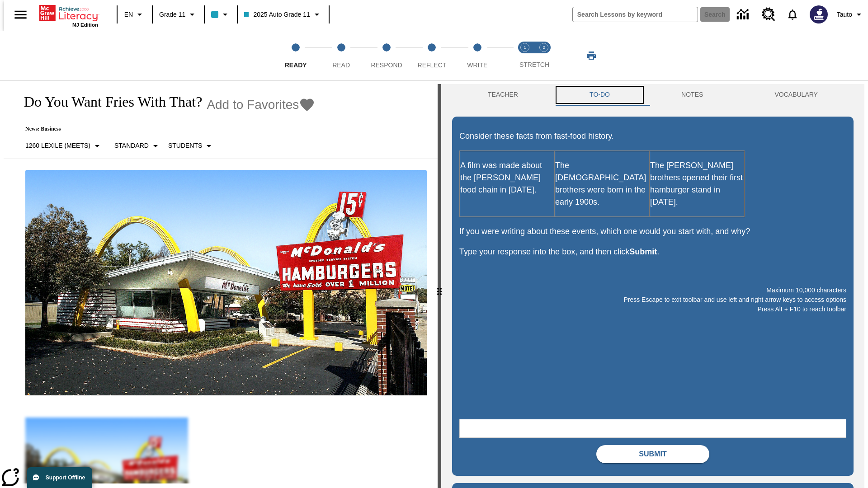 This screenshot has height=488, width=868. I want to click on p: News: Business, so click(165, 129).